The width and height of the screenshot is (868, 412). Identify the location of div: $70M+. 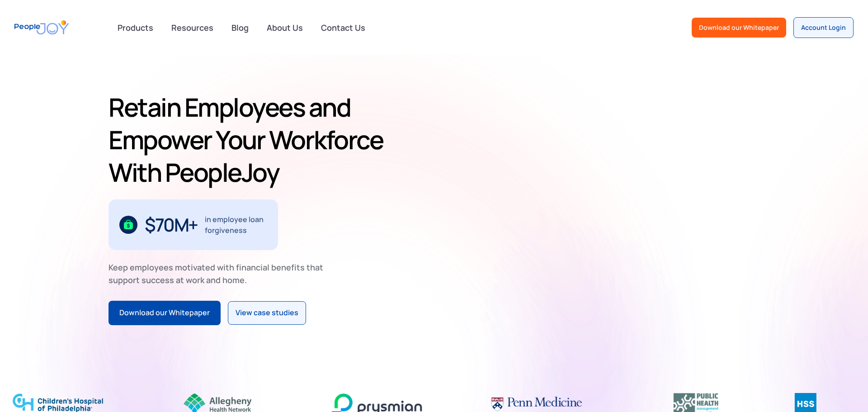
(171, 225).